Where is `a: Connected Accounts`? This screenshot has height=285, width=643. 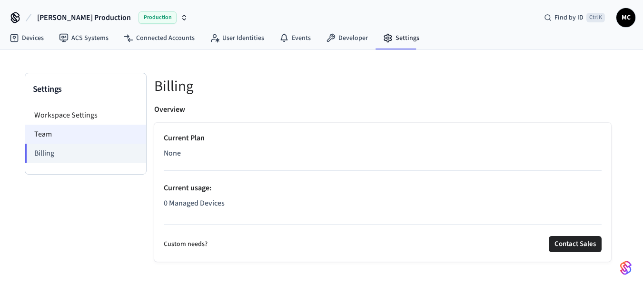 a: Connected Accounts is located at coordinates (159, 38).